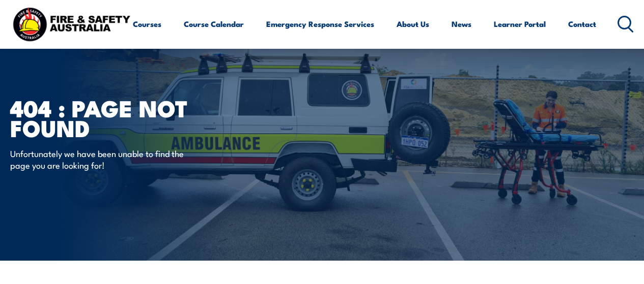 This screenshot has height=284, width=644. Describe the element at coordinates (461, 24) in the screenshot. I see `a: News` at that location.